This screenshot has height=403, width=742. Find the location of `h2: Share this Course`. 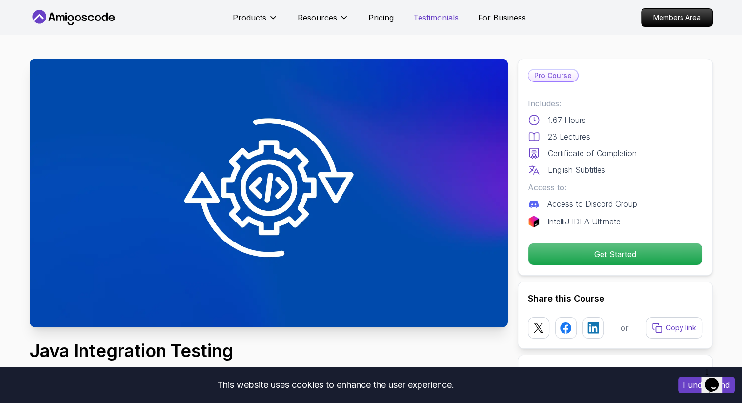

h2: Share this Course is located at coordinates (615, 298).